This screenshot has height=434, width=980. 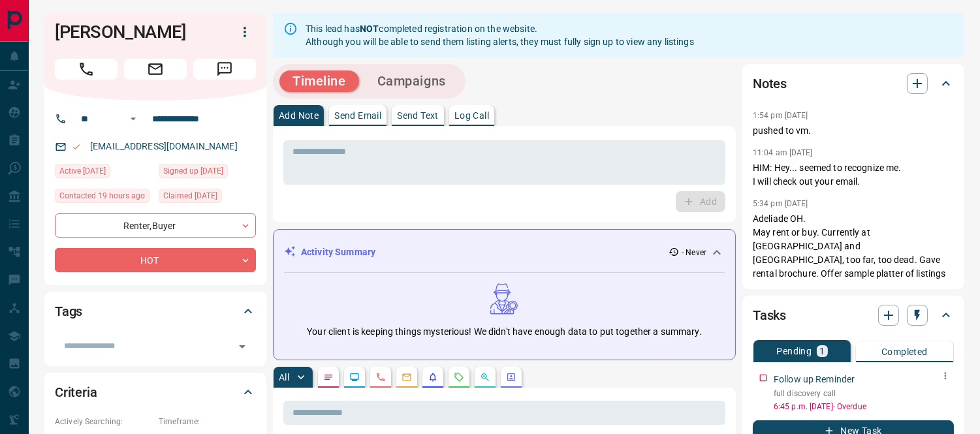 What do you see at coordinates (695, 253) in the screenshot?
I see `p: - Never` at bounding box center [695, 253].